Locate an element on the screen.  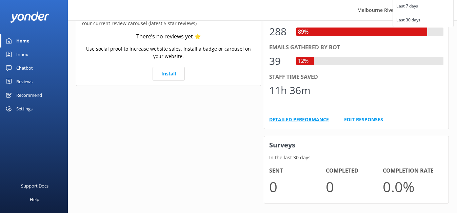
h4: Sent is located at coordinates (297, 171).